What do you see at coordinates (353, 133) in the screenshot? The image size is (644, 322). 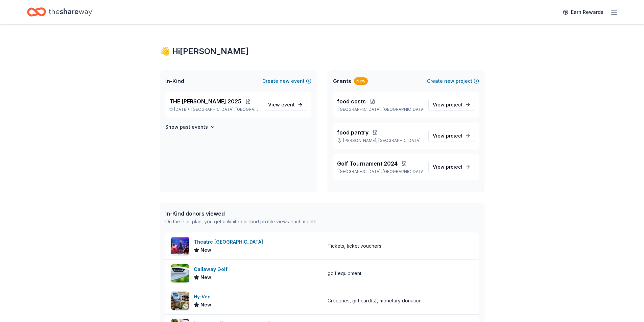 I see `span: food pantry` at bounding box center [353, 133].